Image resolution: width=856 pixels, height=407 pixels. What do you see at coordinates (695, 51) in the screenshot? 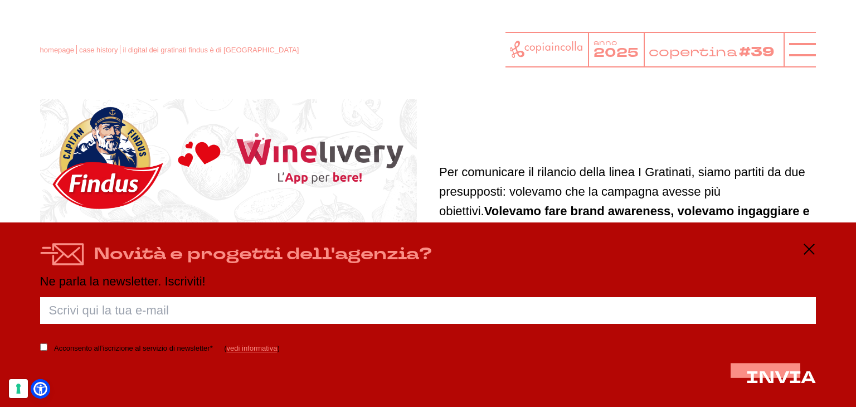
I see `tspan: copertina` at bounding box center [695, 51].